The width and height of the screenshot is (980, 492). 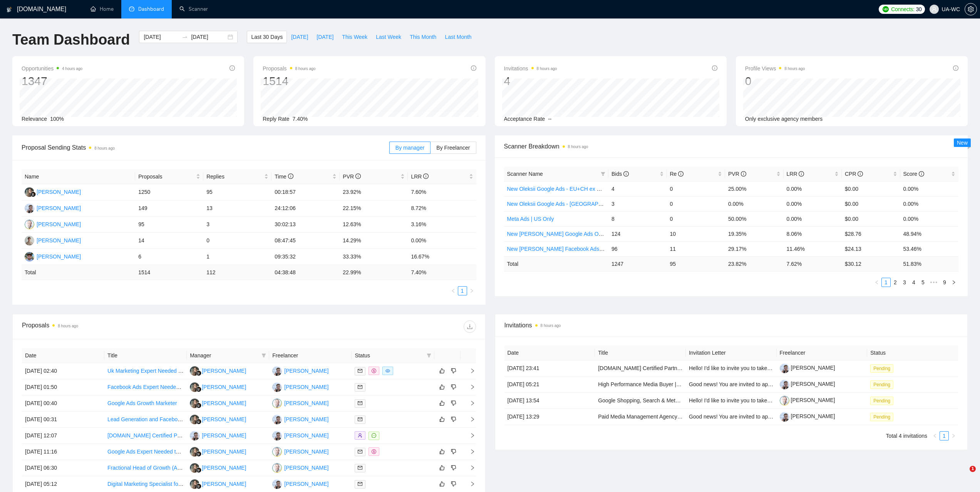 I want to click on td: $0.00, so click(x=871, y=189).